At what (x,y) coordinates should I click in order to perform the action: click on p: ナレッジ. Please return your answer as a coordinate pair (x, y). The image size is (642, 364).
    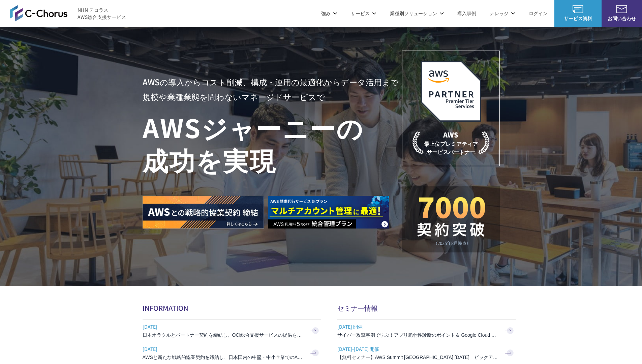
    Looking at the image, I should click on (503, 13).